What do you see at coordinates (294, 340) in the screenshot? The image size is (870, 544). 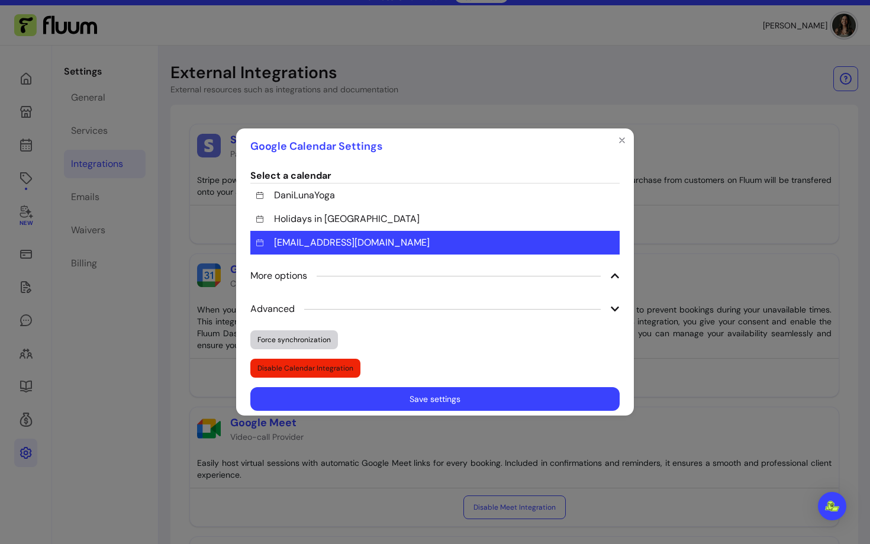 I see `button: Force synchronization` at bounding box center [294, 340].